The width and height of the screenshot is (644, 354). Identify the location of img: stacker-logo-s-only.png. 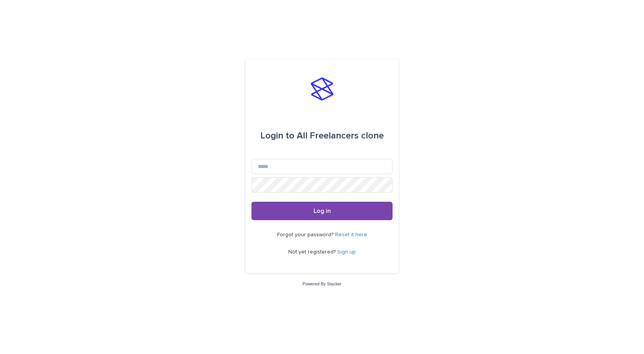
(322, 89).